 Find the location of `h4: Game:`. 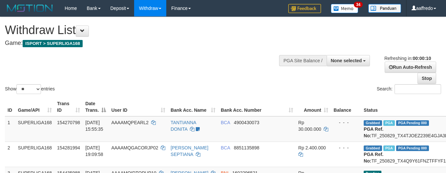

h4: Game: is located at coordinates (148, 43).